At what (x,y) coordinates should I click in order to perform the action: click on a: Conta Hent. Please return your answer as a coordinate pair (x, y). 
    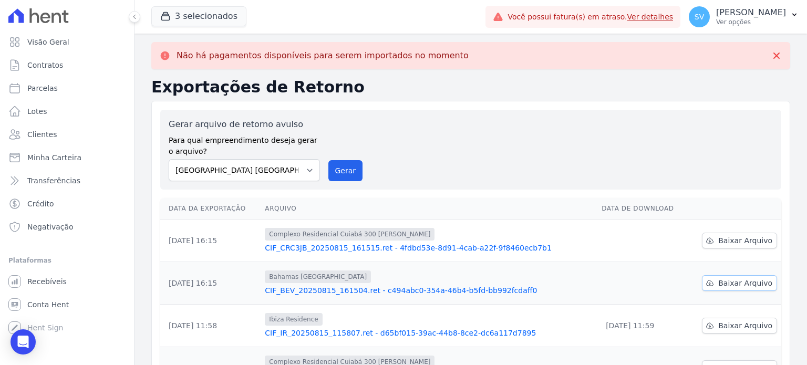
    Looking at the image, I should click on (67, 305).